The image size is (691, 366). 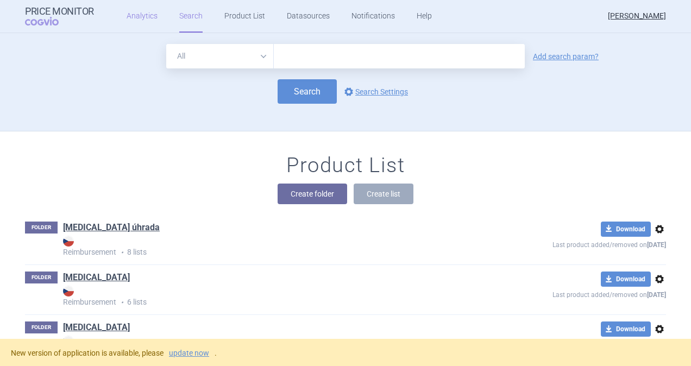 What do you see at coordinates (59, 16) in the screenshot?
I see `a: Price MonitorCOGVIO` at bounding box center [59, 16].